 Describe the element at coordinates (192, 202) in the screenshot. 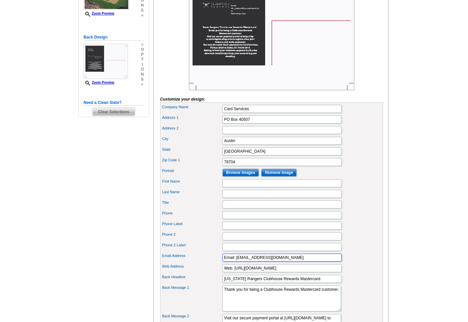

I see `label: Title` at that location.